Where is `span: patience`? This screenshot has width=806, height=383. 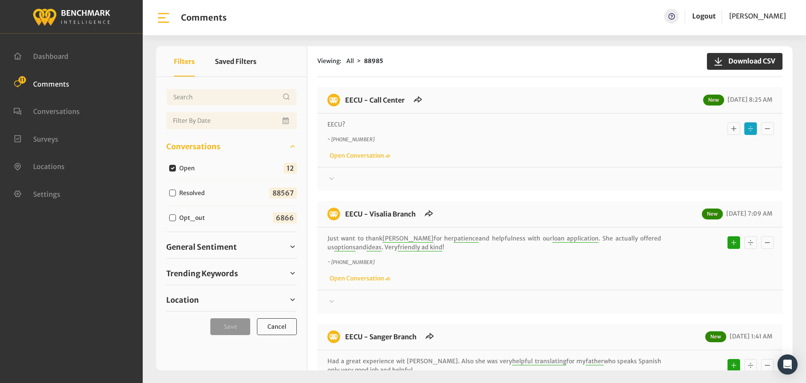
span: patience is located at coordinates (466, 238).